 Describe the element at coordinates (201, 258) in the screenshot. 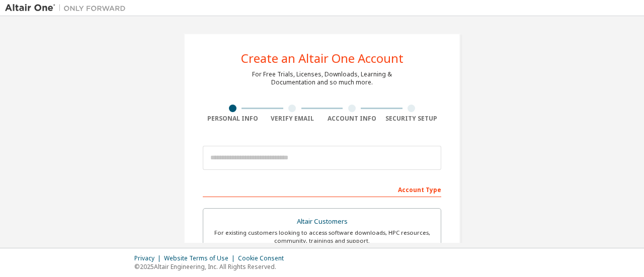

I see `div: Website Terms of Use` at that location.